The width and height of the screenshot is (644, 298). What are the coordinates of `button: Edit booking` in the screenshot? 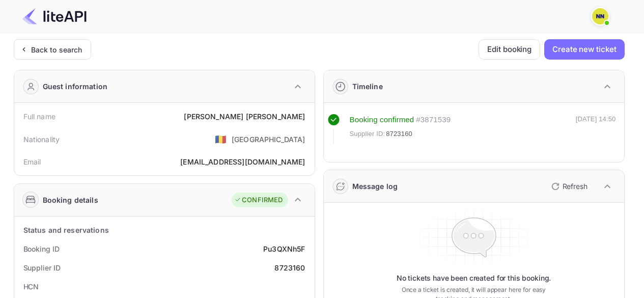 It's located at (509, 49).